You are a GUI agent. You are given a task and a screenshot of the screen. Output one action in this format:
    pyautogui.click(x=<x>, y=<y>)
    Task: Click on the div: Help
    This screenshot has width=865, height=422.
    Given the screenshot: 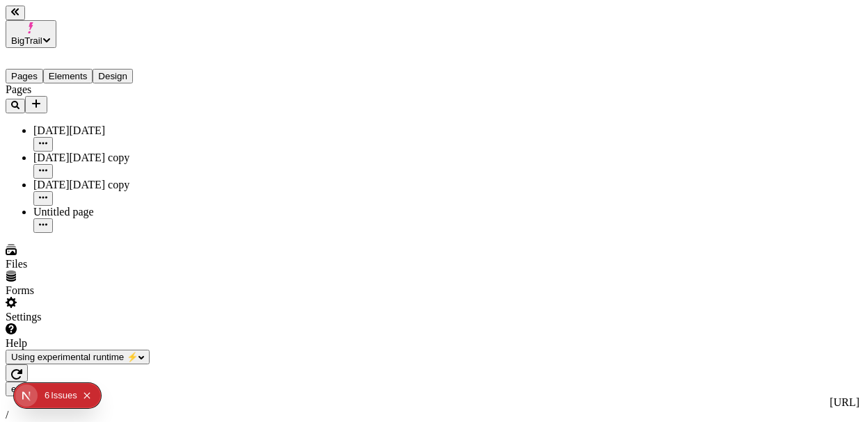 What is the action you would take?
    pyautogui.click(x=89, y=344)
    